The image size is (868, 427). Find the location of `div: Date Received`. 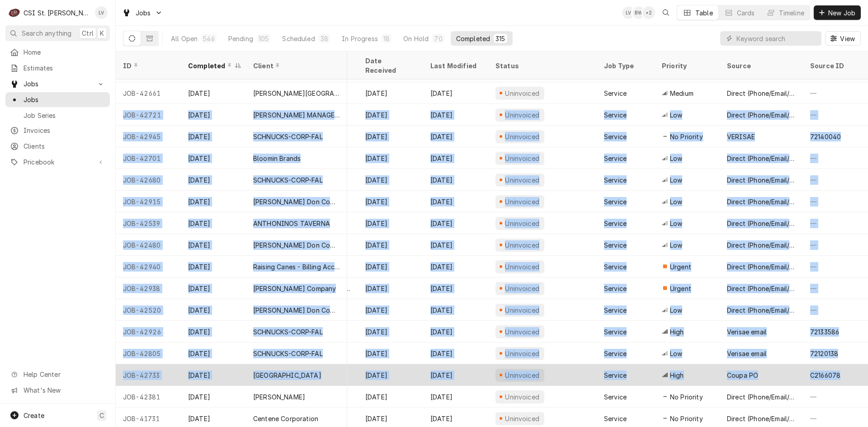

div: Date Received is located at coordinates (390, 66).